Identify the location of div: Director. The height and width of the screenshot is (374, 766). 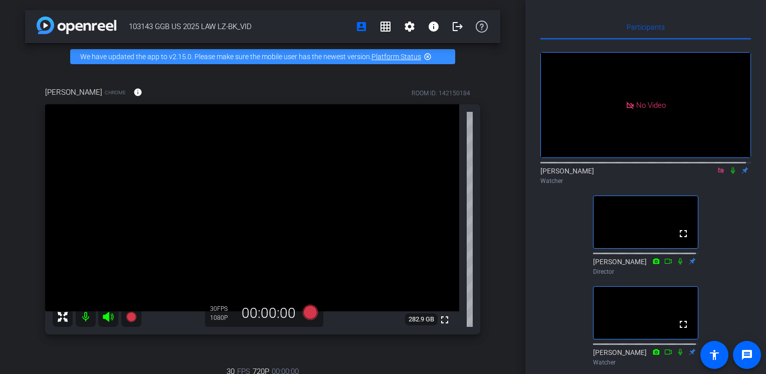
(646, 272).